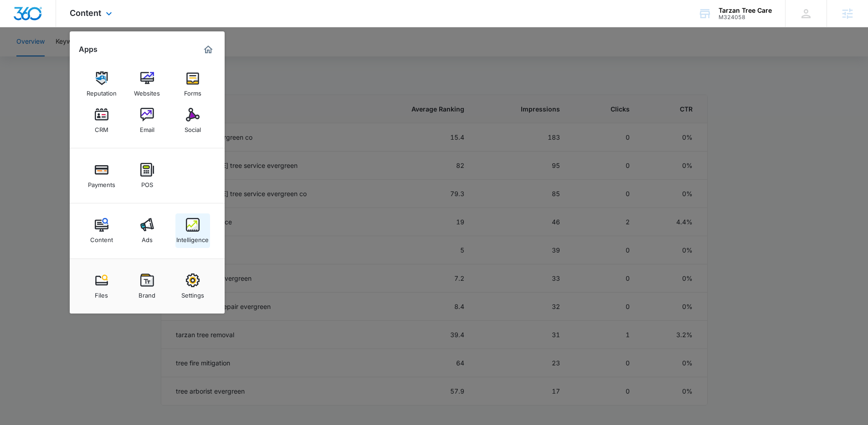  I want to click on div: Content, so click(102, 238).